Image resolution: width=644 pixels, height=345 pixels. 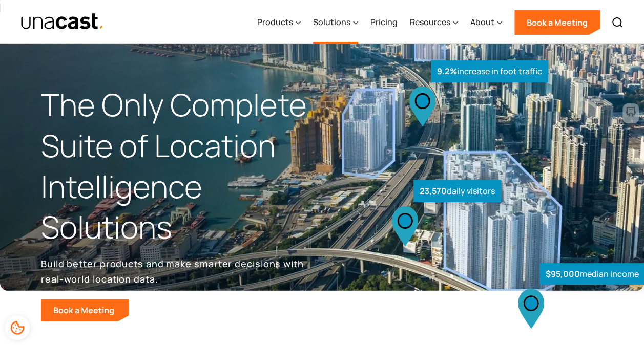 What do you see at coordinates (447, 71) in the screenshot?
I see `strong: 9.2%` at bounding box center [447, 71].